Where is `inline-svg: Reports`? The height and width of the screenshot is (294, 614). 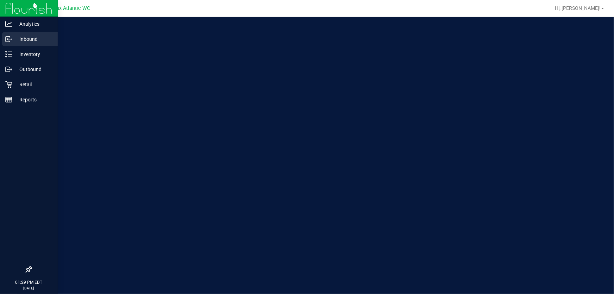
inline-svg: Reports is located at coordinates (9, 100).